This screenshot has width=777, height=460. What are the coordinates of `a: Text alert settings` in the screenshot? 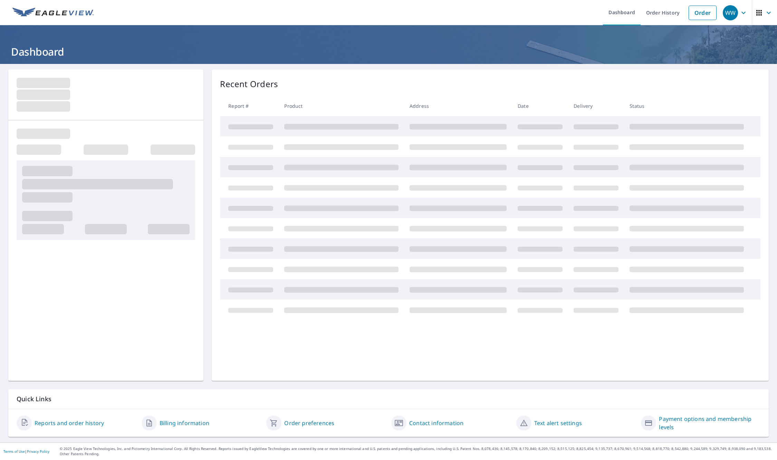 It's located at (558, 423).